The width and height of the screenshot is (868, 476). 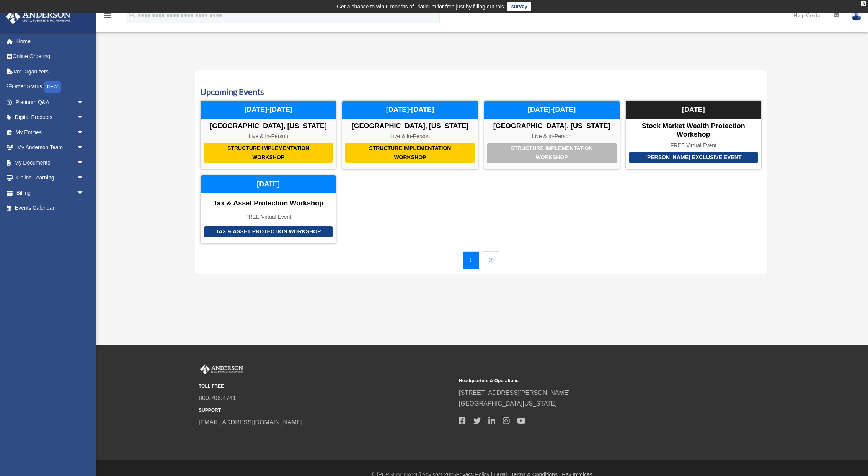 I want to click on a: 800.706.4741, so click(x=218, y=398).